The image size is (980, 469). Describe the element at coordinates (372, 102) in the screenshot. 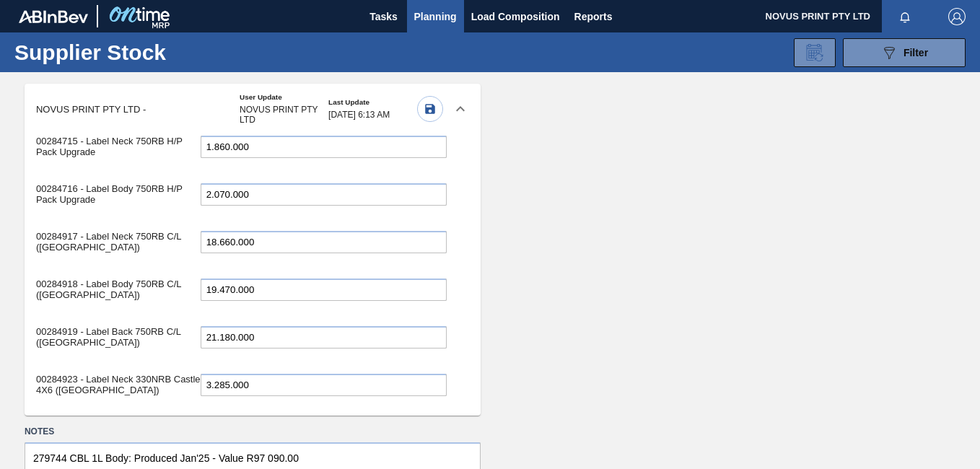

I see `h5: Last Update` at that location.